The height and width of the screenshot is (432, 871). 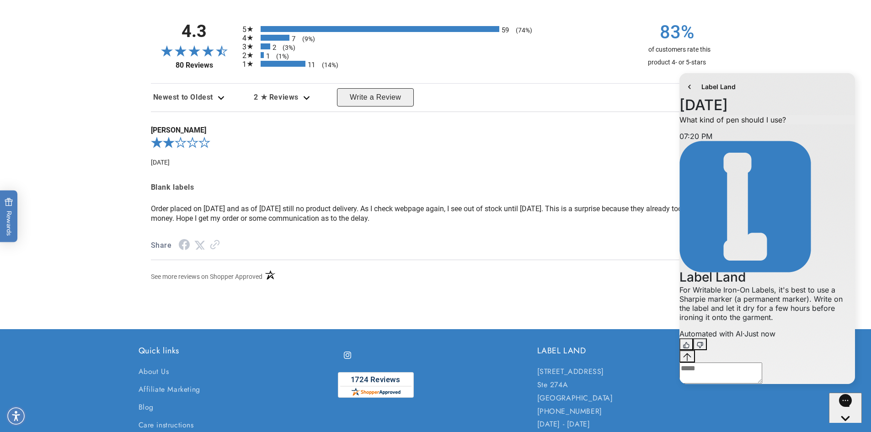 What do you see at coordinates (248, 47) in the screenshot?
I see `span: 3` at bounding box center [248, 47].